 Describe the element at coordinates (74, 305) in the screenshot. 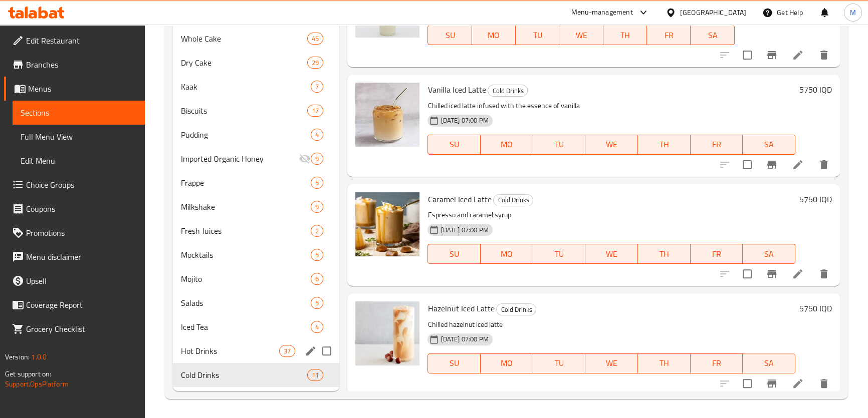

I see `a: Coverage Report` at that location.